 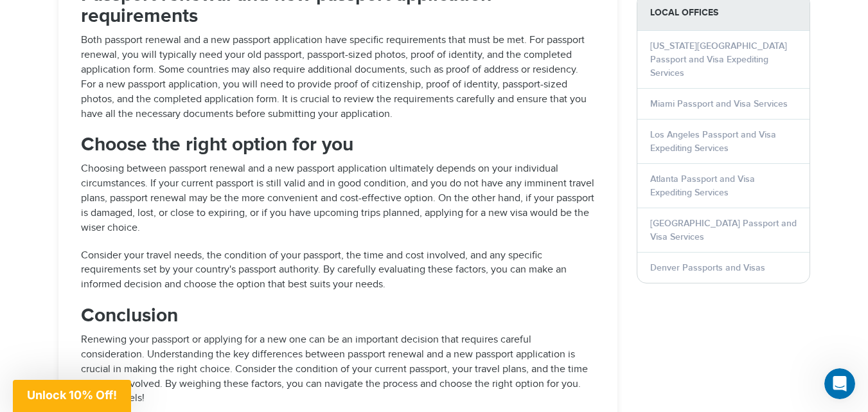 I want to click on p: Consider your travel needs, the condition of your passport, the time and cost involved, and any s..., so click(x=338, y=271).